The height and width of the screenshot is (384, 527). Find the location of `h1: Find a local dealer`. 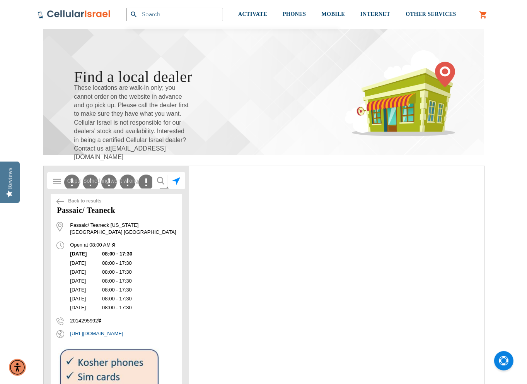

h1: Find a local dealer is located at coordinates (133, 77).